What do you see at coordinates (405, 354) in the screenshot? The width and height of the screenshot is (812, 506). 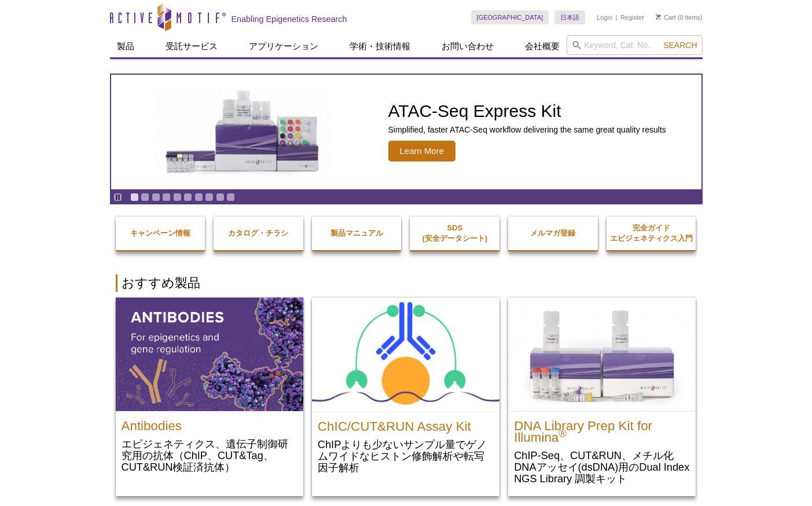 I see `img: ChIC/CUT&RUN Assay Kit` at bounding box center [405, 354].